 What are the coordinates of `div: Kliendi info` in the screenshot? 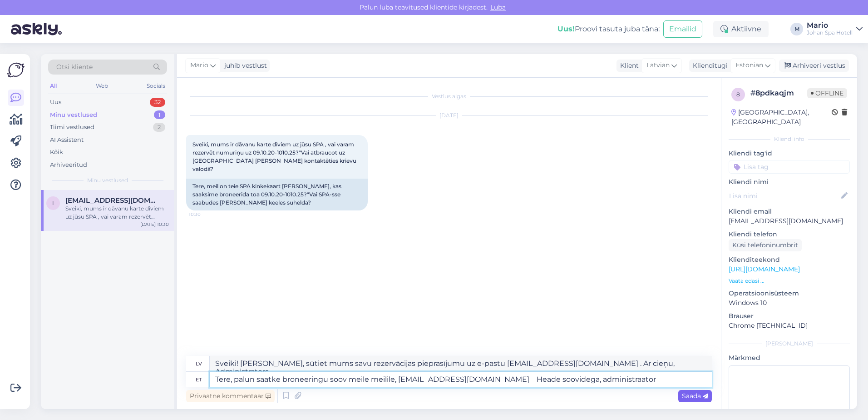 It's located at (789, 139).